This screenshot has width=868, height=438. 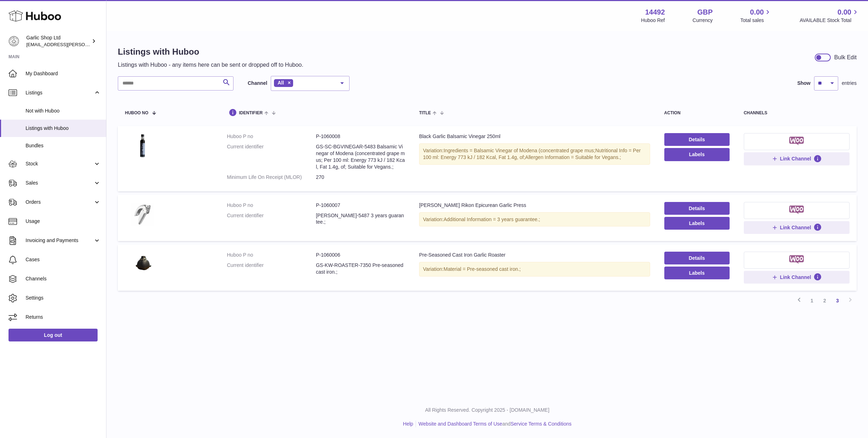 I want to click on span: entries, so click(x=849, y=83).